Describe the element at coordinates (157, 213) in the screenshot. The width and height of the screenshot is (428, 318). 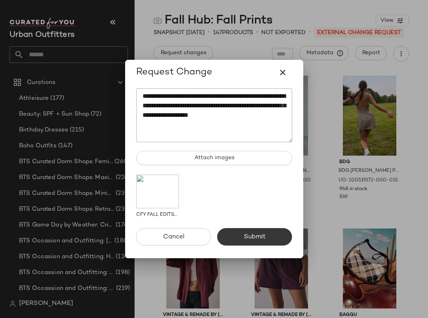
I see `div: CFY FALL EDITS-4.png` at that location.